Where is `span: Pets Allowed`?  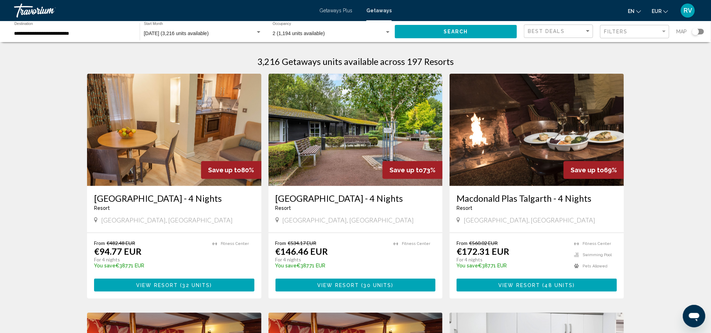 span: Pets Allowed is located at coordinates (595, 266).